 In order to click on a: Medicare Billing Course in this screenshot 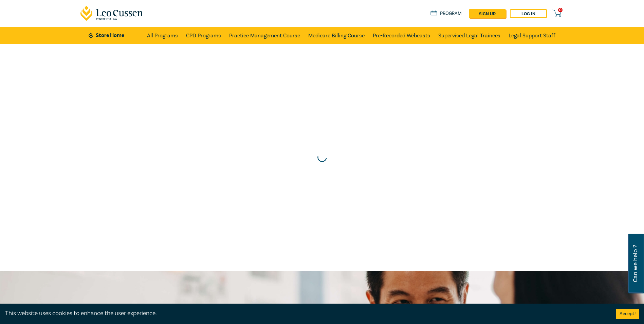, I will do `click(337, 35)`.